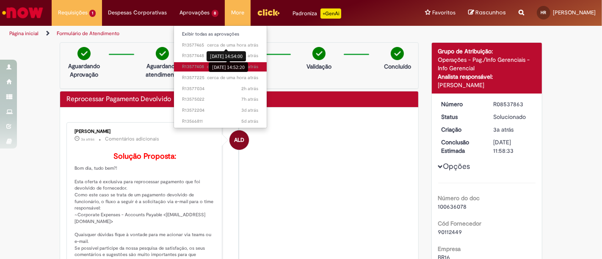  I want to click on span: R13566811, so click(220, 121).